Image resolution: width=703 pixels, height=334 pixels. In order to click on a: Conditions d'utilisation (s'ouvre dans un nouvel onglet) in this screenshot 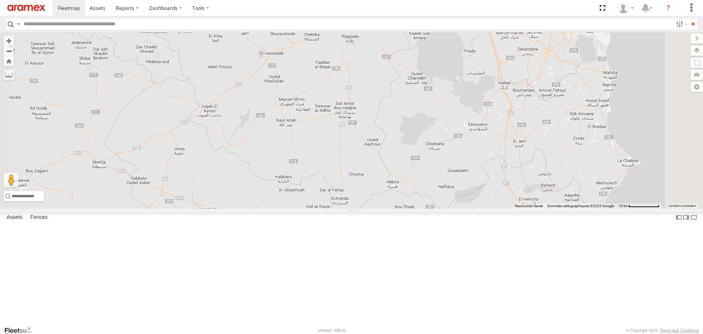, I will do `click(683, 206)`.